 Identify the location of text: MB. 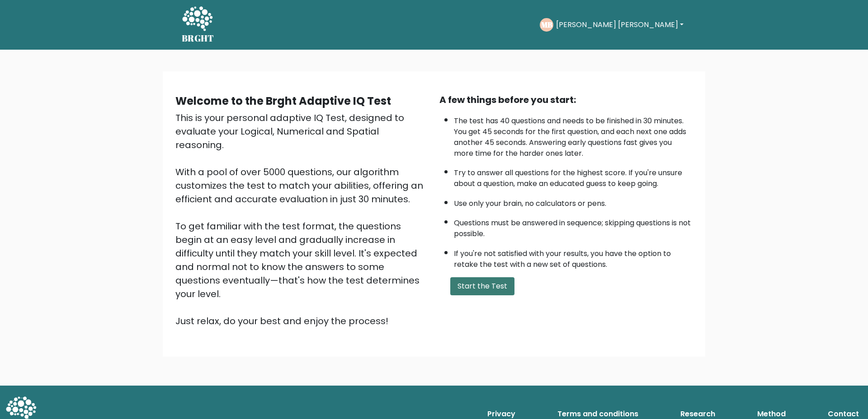
(546, 24).